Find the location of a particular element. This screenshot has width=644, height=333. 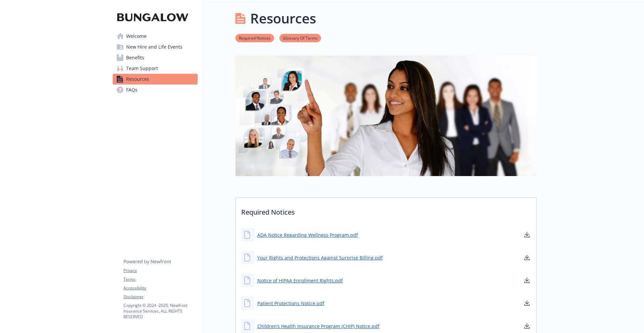

a: Accessibility is located at coordinates (160, 287).